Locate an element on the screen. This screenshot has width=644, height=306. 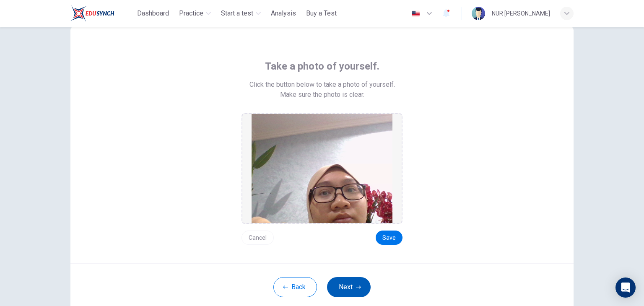
button: Back is located at coordinates (295, 287).